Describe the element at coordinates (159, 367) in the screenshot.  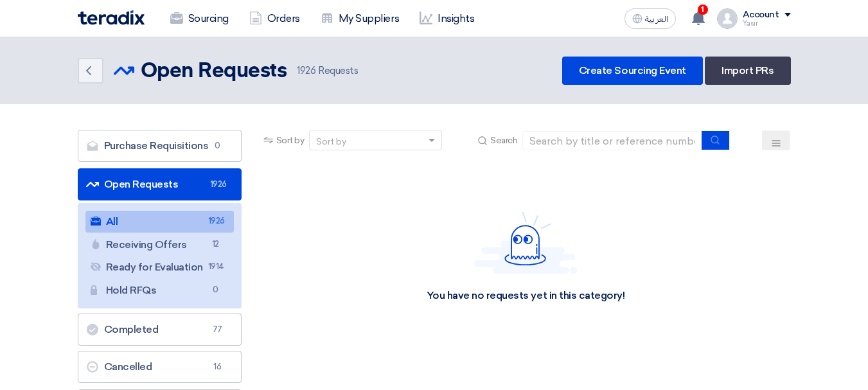
I see `a: Cancelled16` at that location.